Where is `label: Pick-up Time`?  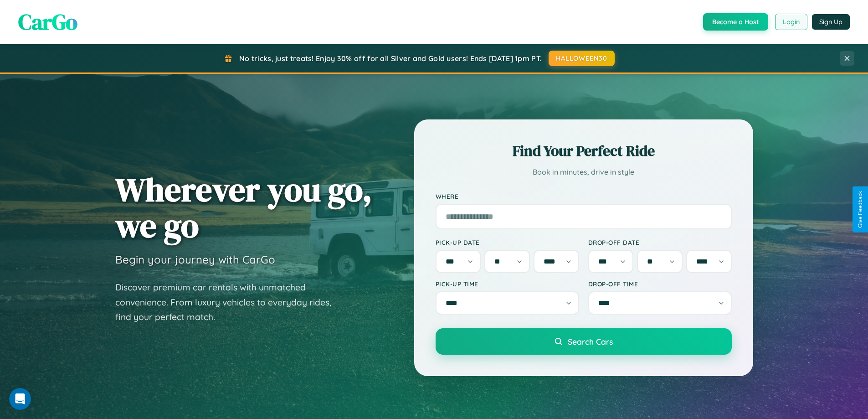
label: Pick-up Time is located at coordinates (508, 284).